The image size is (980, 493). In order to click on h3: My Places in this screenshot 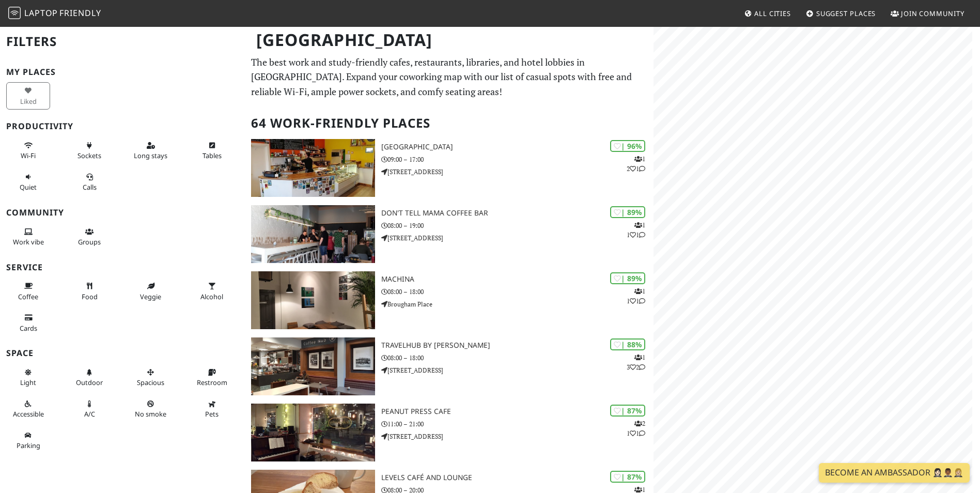, I will do `click(123, 72)`.